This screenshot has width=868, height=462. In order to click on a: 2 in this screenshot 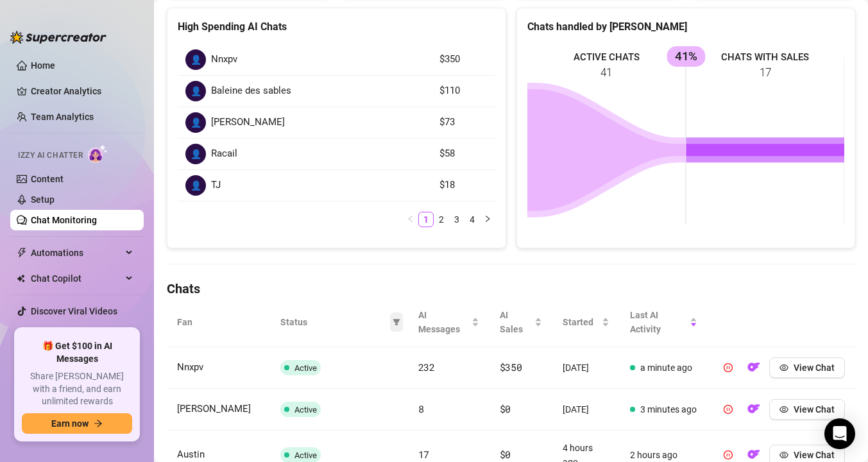, I will do `click(441, 220)`.